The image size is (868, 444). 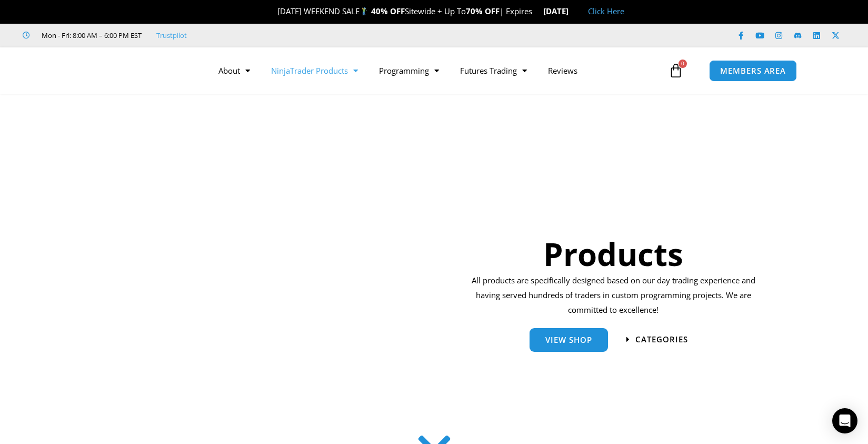 I want to click on img: LogoAI | Affordable Indicators – NinjaTrader, so click(x=113, y=71).